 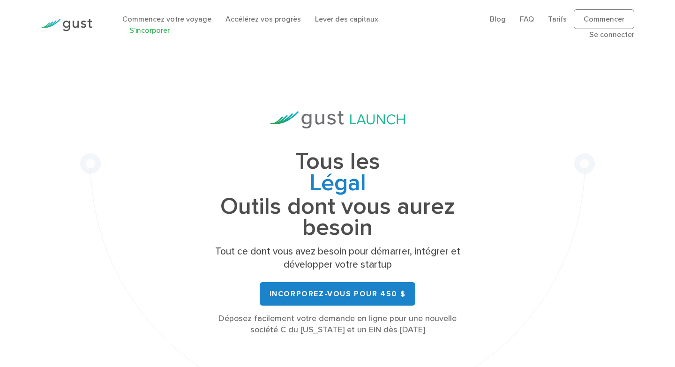 What do you see at coordinates (263, 19) in the screenshot?
I see `font: Accélérez vos progrès` at bounding box center [263, 19].